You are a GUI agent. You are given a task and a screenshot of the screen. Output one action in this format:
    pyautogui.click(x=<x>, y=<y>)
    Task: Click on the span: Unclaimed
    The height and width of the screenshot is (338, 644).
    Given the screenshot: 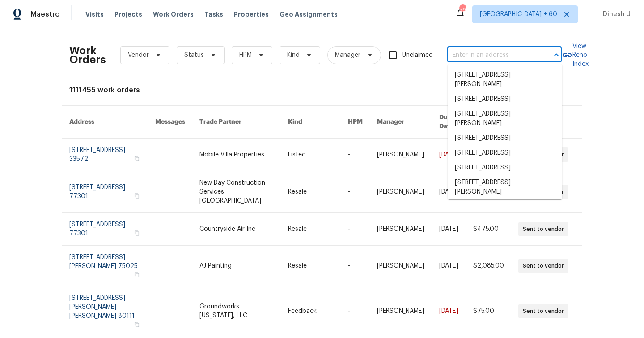 What is the action you would take?
    pyautogui.click(x=417, y=55)
    